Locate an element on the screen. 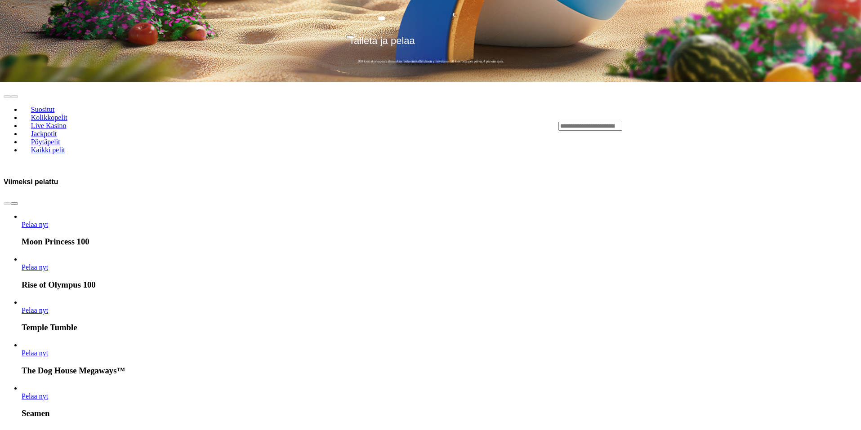 This screenshot has width=861, height=430. a: Suositut is located at coordinates (43, 110).